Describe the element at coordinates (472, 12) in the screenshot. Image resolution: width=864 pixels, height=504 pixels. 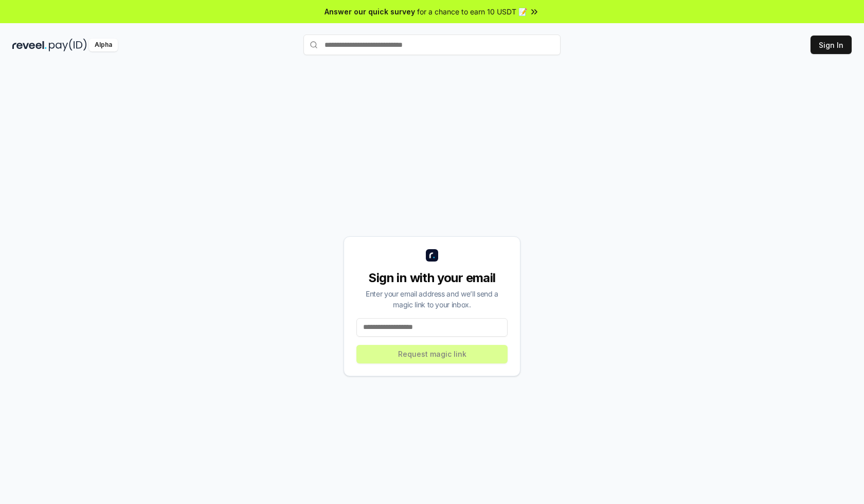
I see `span: for a chance to earn 10 USDT 📝` at that location.